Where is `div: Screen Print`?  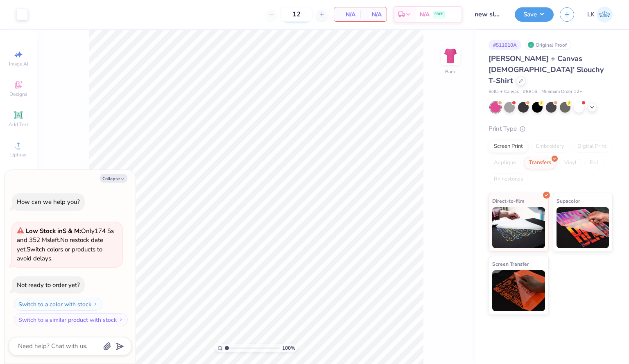
div: Screen Print is located at coordinates (508, 147).